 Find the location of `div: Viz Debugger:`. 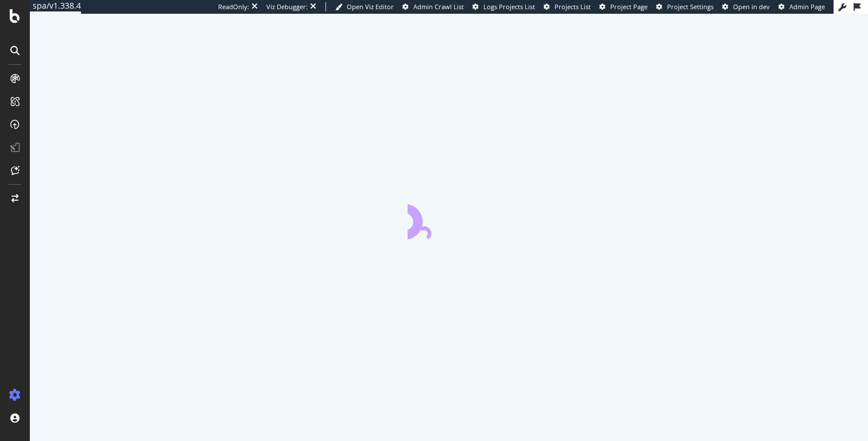

div: Viz Debugger: is located at coordinates (287, 7).